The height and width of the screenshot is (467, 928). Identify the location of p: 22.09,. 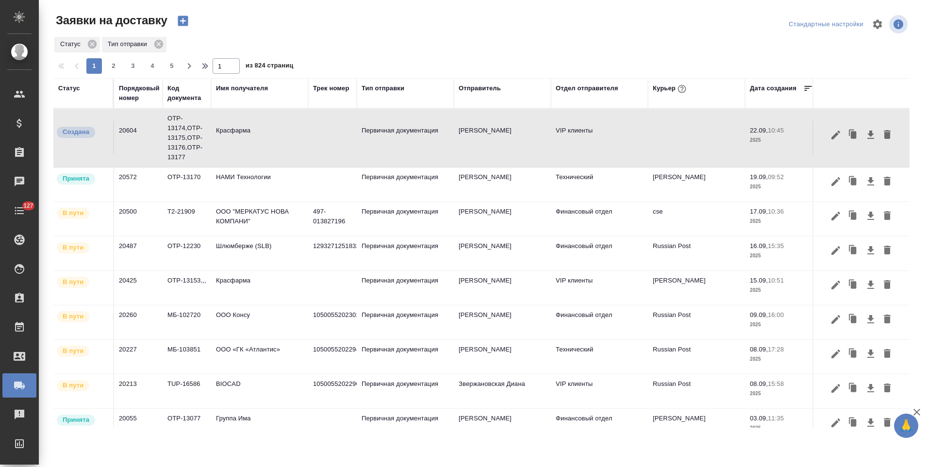
(758, 130).